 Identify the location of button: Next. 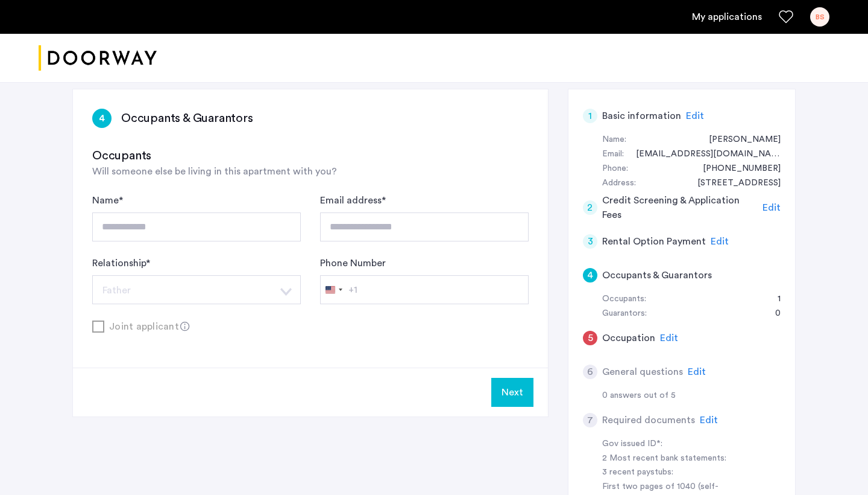
(512, 392).